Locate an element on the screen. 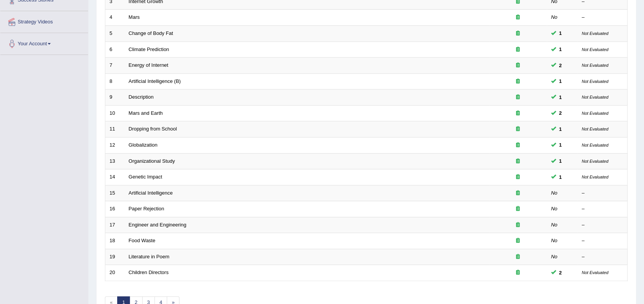 This screenshot has width=644, height=304. a: Globalization is located at coordinates (143, 145).